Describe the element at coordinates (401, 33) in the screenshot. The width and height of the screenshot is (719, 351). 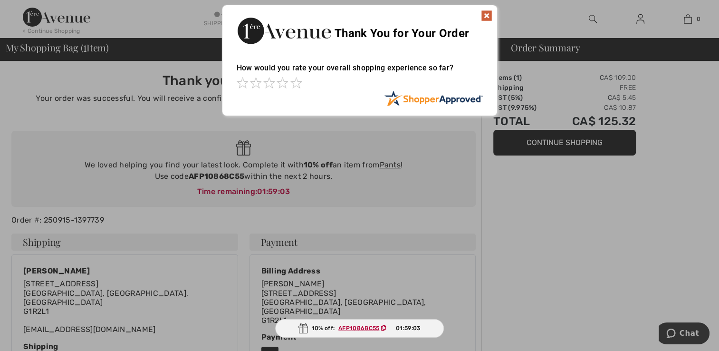
I see `span: Thank You for Your Order` at that location.